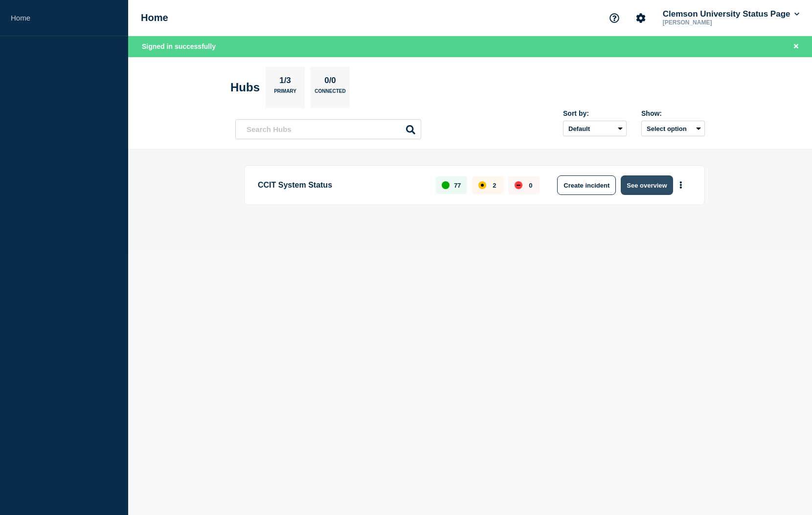  I want to click on h1: Home, so click(154, 18).